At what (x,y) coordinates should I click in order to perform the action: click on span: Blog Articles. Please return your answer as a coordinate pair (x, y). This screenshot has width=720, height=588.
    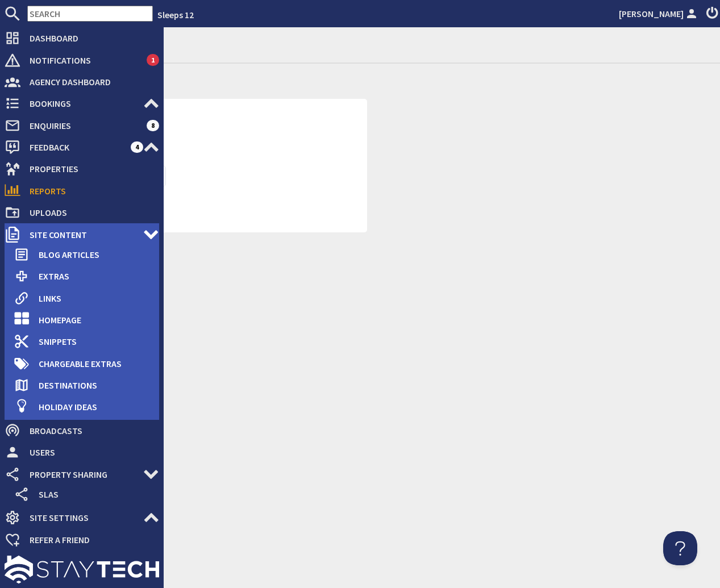
    Looking at the image, I should click on (94, 254).